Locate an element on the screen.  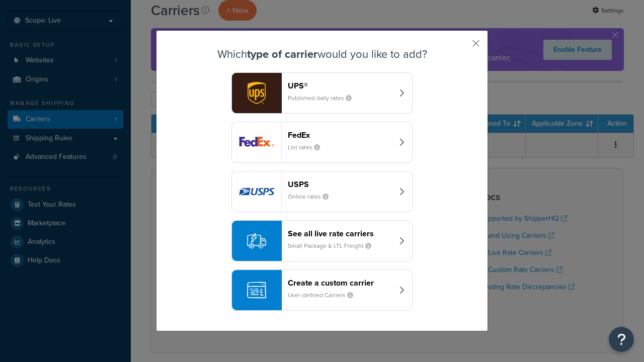
img: fedEx logo is located at coordinates (257, 142).